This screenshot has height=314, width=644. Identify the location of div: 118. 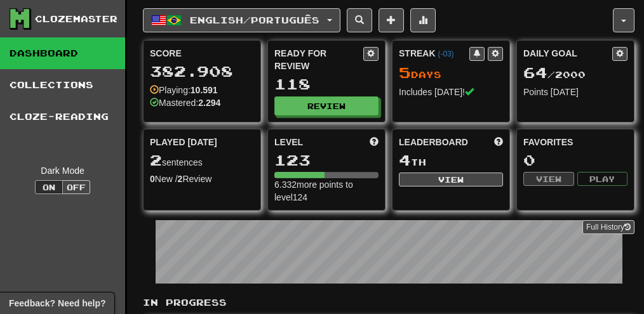
(327, 84).